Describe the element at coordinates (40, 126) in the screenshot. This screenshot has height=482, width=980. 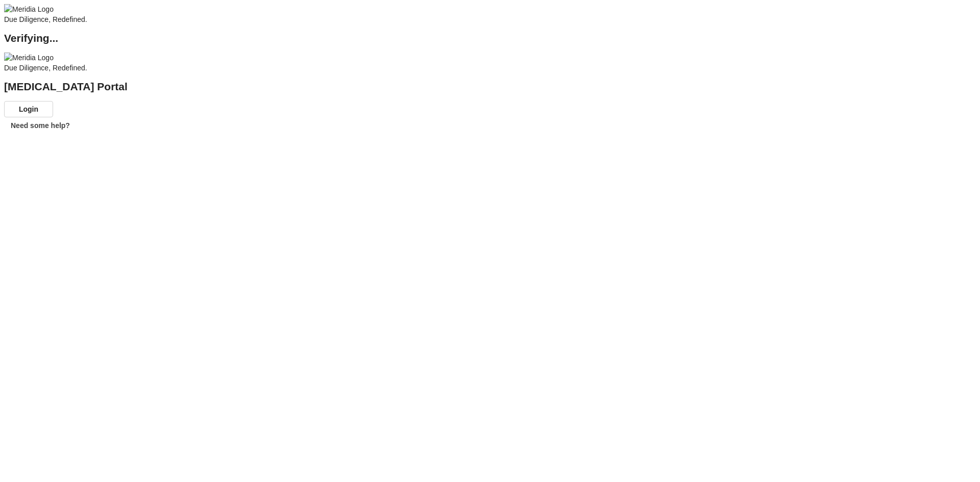
I see `button: Need some help?` at that location.